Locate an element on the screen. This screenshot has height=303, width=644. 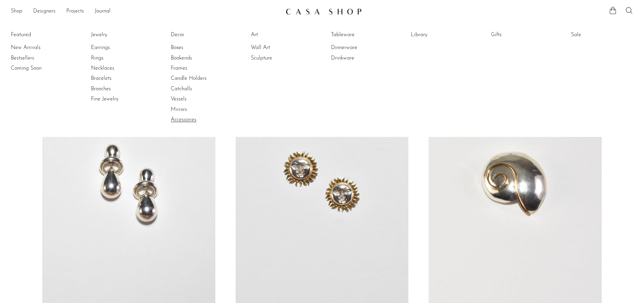
a: Decor is located at coordinates (196, 35).